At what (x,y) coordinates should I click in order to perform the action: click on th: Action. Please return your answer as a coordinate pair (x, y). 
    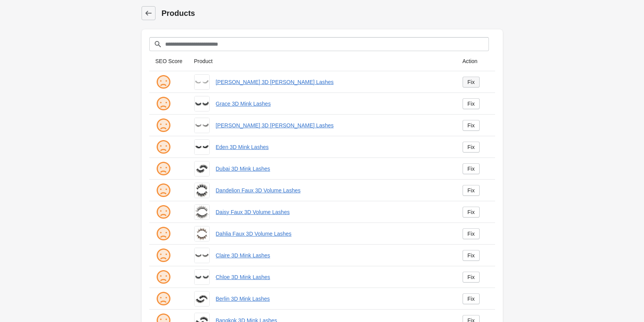
    Looking at the image, I should click on (476, 61).